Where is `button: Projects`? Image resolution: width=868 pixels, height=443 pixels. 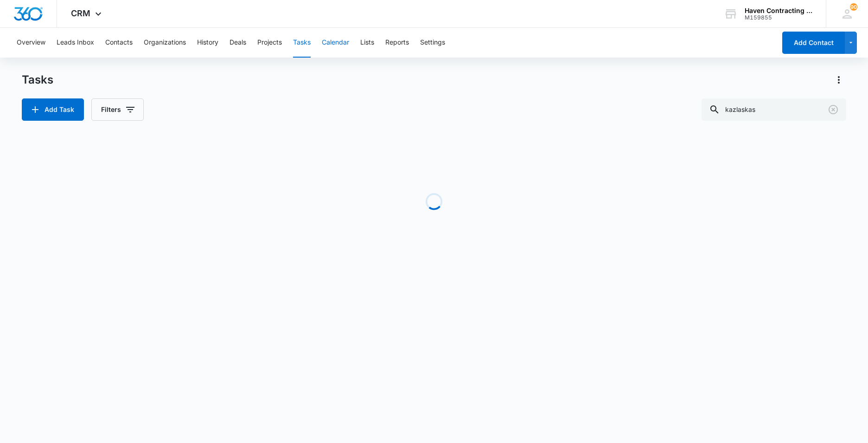
button: Projects is located at coordinates (270, 43).